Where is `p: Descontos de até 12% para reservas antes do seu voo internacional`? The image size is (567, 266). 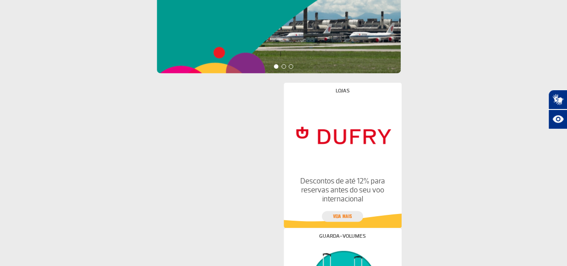 p: Descontos de até 12% para reservas antes do seu voo internacional is located at coordinates (342, 190).